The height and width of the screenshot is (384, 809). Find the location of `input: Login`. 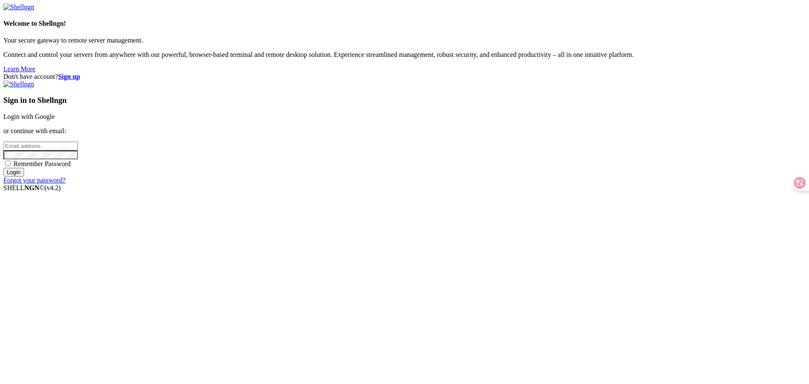

input: Login is located at coordinates (13, 172).